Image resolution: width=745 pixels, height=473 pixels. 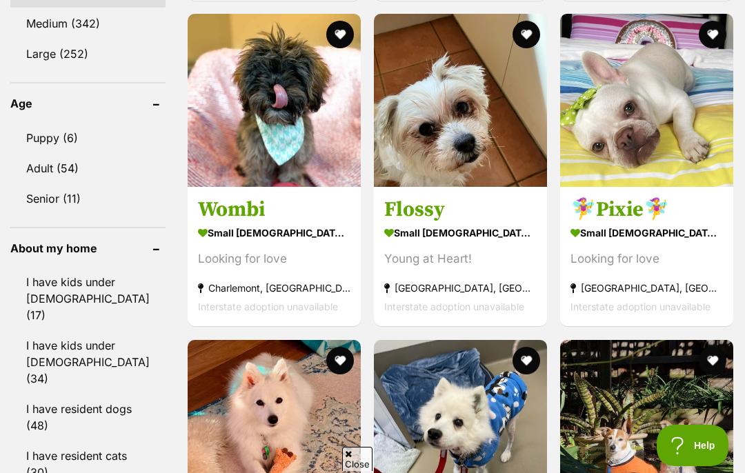 I want to click on img: Wombi - Shih Tzu x Poodle (Miniature) Dog, so click(x=274, y=100).